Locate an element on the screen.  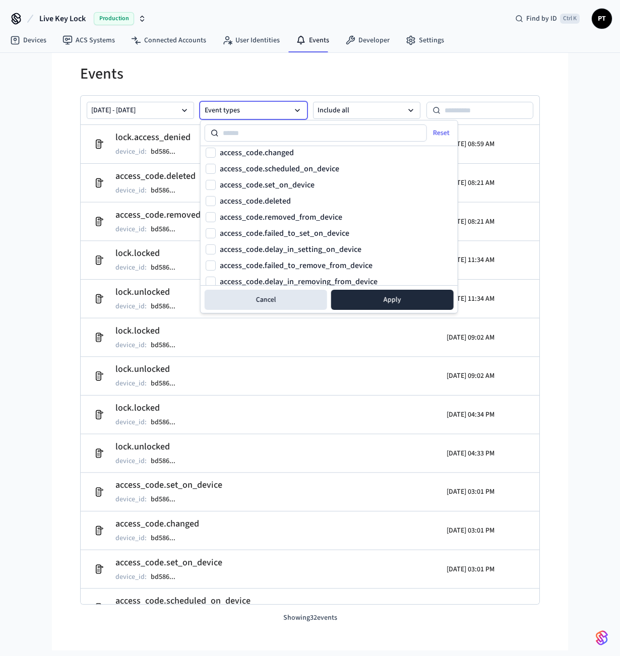
button: Event types is located at coordinates (253, 110).